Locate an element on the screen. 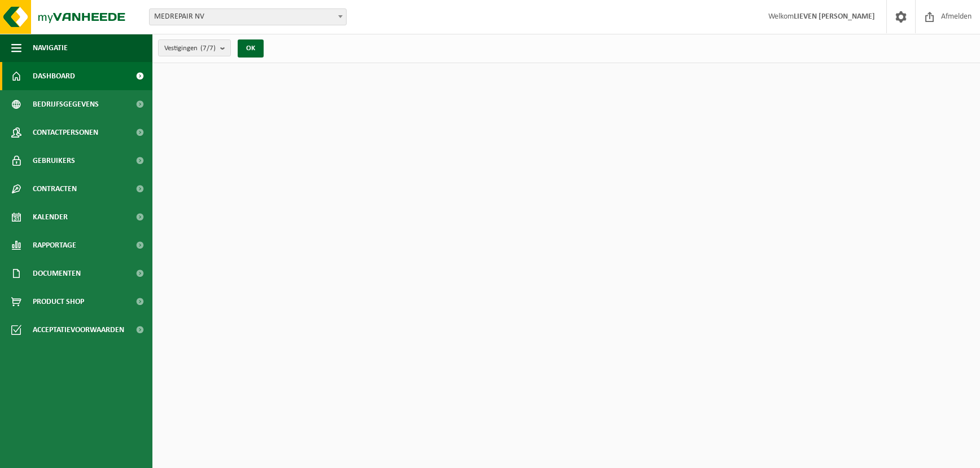 Image resolution: width=980 pixels, height=468 pixels. span: Contactpersonen is located at coordinates (65, 132).